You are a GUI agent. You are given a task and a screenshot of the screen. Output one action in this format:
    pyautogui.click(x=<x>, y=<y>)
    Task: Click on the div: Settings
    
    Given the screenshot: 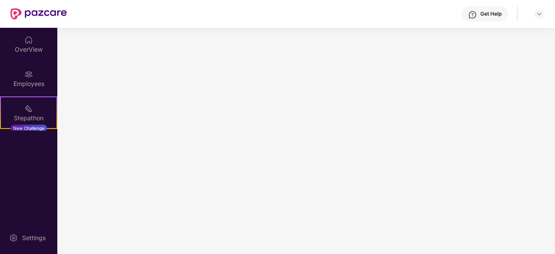 What is the action you would take?
    pyautogui.click(x=34, y=238)
    